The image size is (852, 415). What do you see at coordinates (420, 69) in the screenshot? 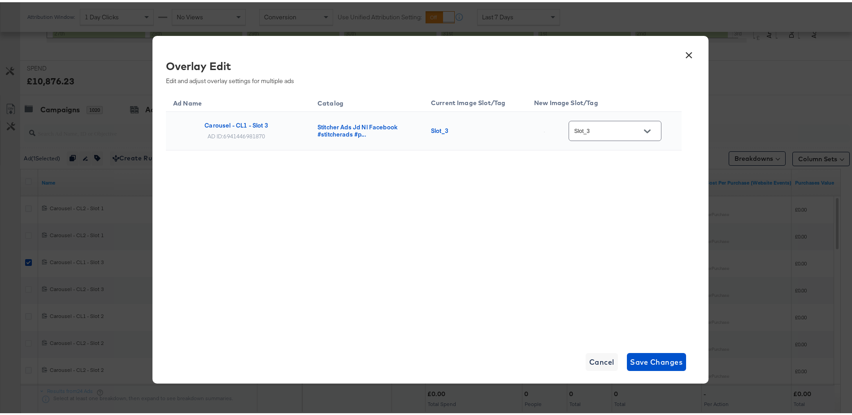
I see `div: Edit and adjust overlay settings for multiple ads` at bounding box center [420, 69].